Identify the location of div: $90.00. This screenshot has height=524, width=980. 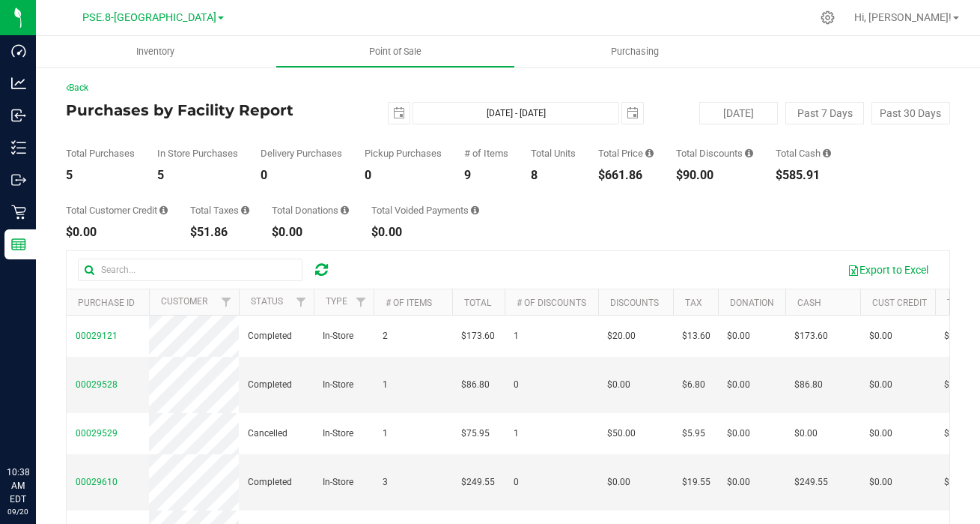
(714, 175).